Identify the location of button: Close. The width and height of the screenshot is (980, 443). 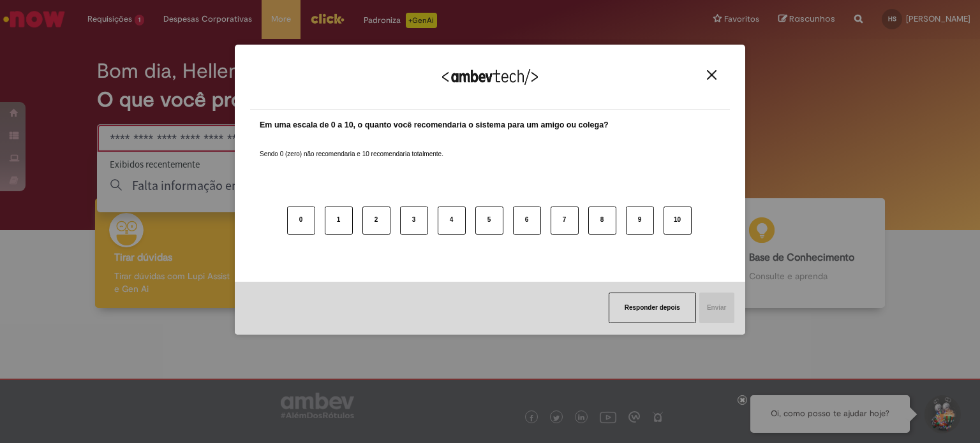
(711, 75).